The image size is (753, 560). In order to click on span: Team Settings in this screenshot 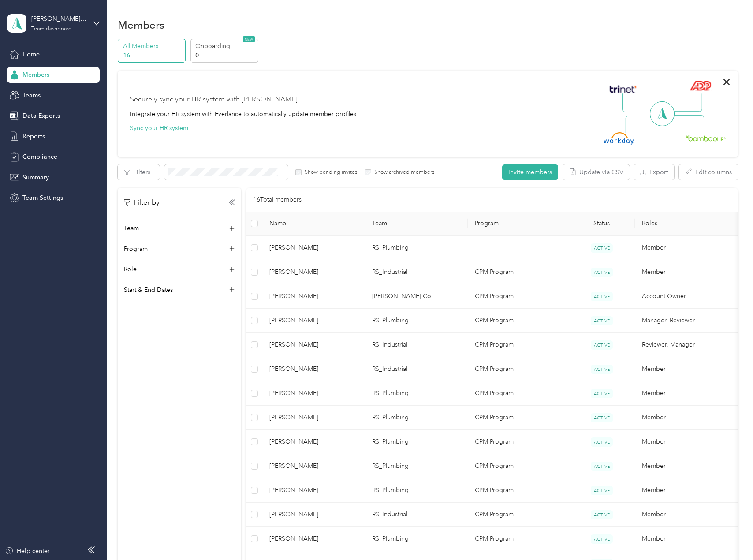, I will do `click(43, 197)`.